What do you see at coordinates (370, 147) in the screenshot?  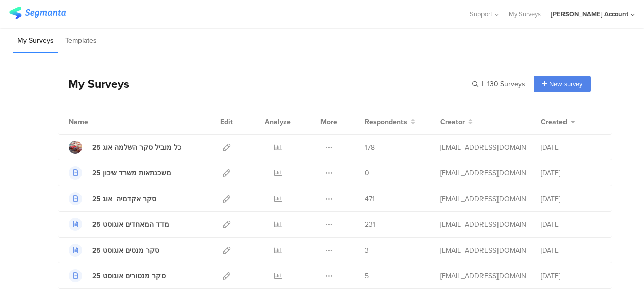 I see `span: 178` at bounding box center [370, 147].